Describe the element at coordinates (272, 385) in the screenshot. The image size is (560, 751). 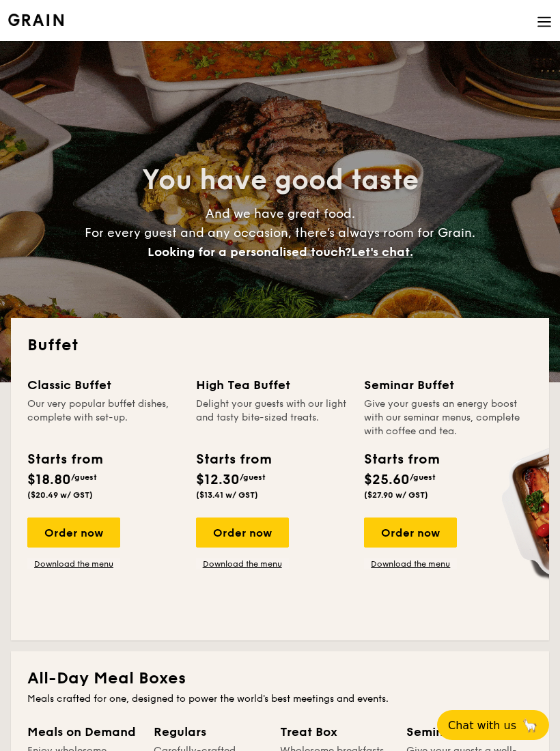
I see `div: High Tea Buffet` at that location.